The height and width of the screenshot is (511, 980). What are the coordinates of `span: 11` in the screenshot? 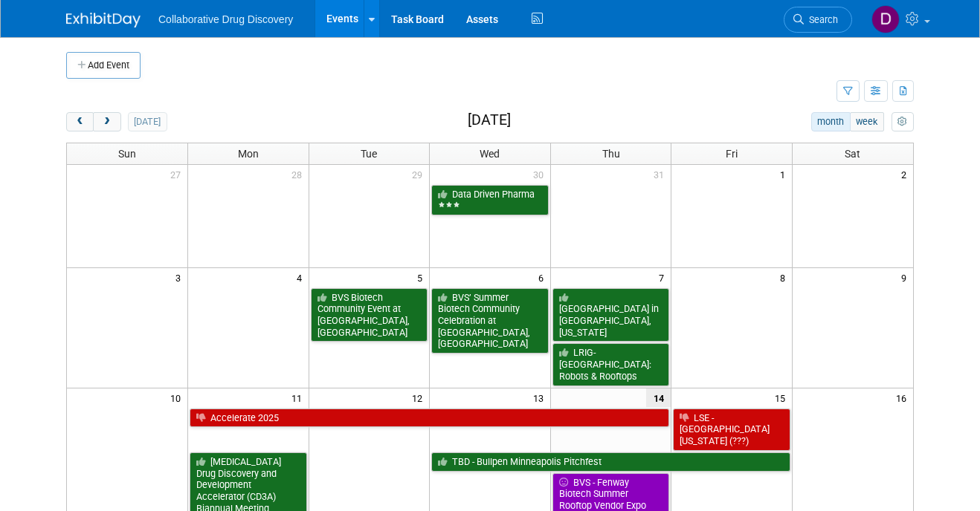 It's located at (299, 397).